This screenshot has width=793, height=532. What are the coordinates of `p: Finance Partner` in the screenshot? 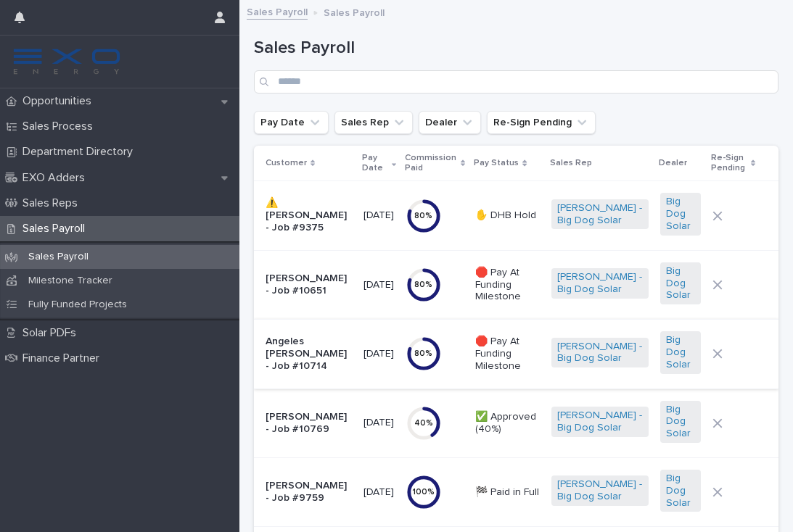 It's located at (64, 358).